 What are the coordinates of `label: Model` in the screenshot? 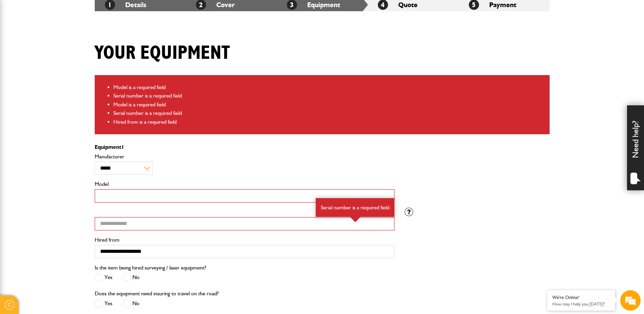 It's located at (245, 184).